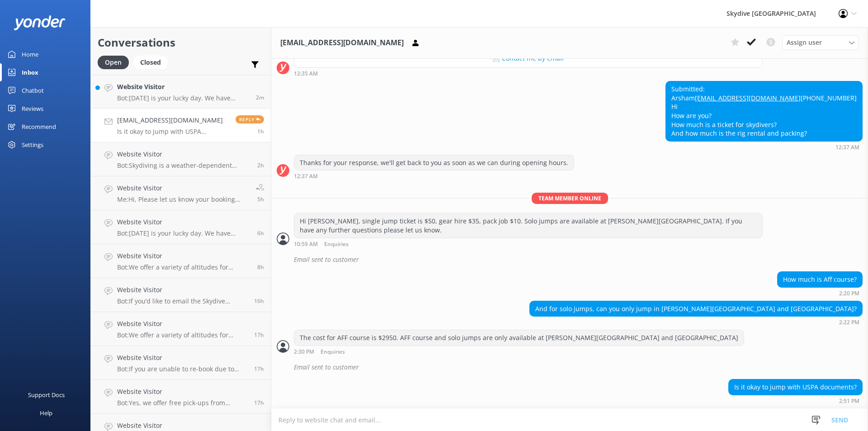 The height and width of the screenshot is (431, 868). What do you see at coordinates (261, 233) in the screenshot?
I see `span: Oct 06 2025 09:40am (UTC +10:00) Australia/Brisbane` at bounding box center [261, 233].